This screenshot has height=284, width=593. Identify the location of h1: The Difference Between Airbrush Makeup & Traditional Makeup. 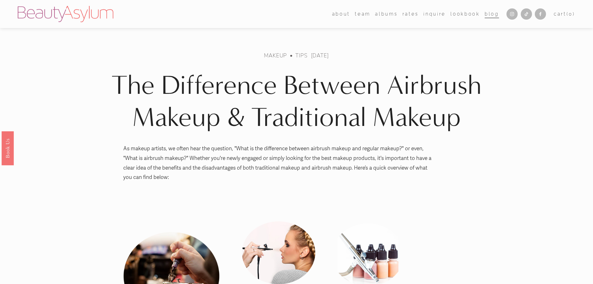
(297, 101).